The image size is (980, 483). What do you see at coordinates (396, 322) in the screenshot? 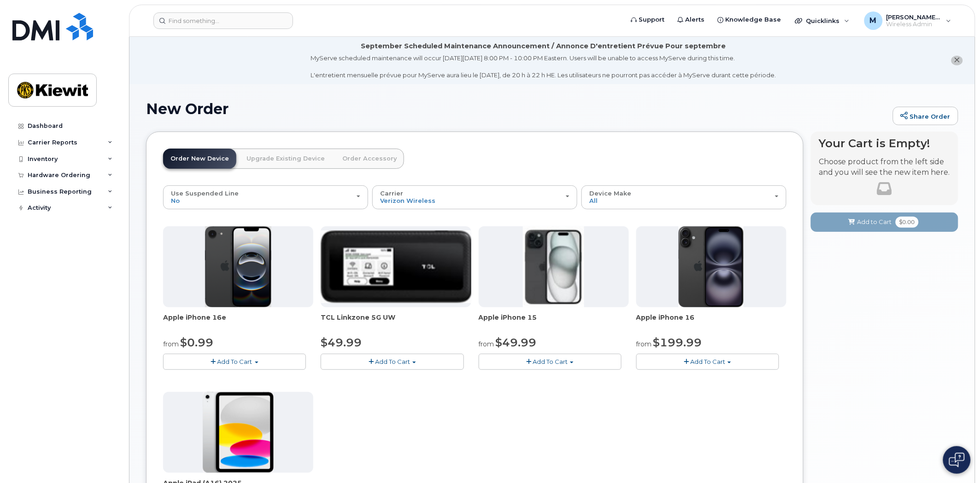
I see `div: TCL Linkzone 5G UW` at bounding box center [396, 322].